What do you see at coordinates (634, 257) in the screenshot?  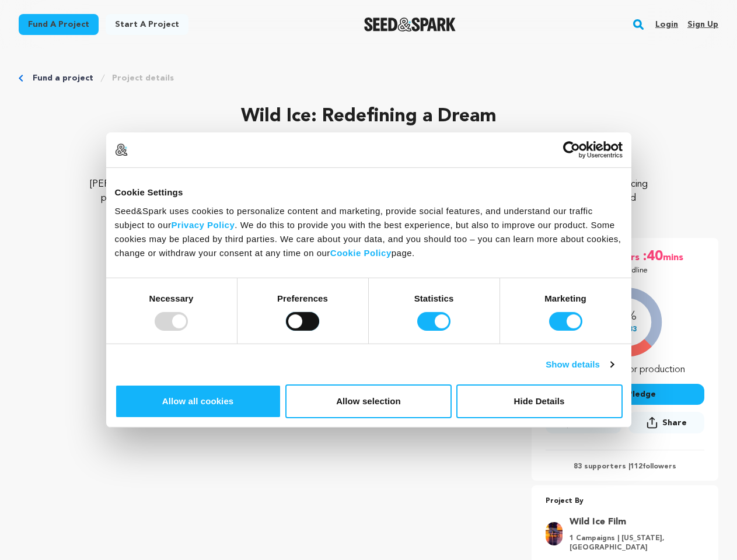 I see `span: hrs` at bounding box center [634, 257].